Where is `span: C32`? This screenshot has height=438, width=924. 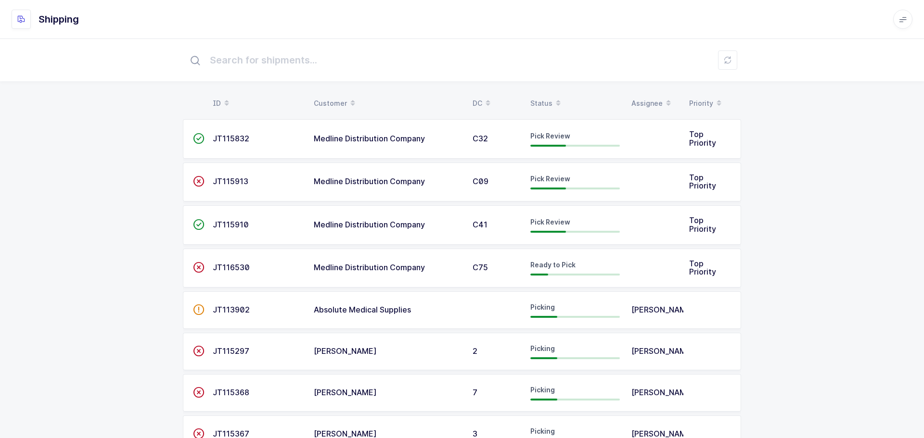 span: C32 is located at coordinates (480, 139).